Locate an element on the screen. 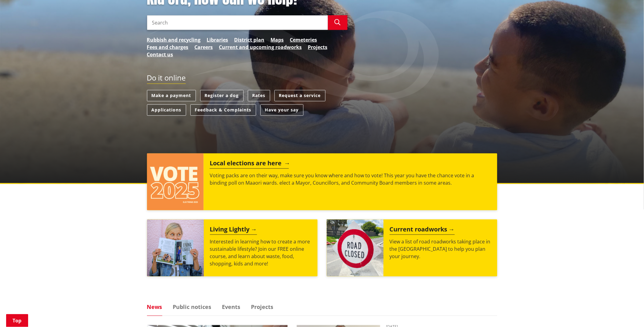 This screenshot has width=644, height=327. img: Road closed sign is located at coordinates (356, 248).